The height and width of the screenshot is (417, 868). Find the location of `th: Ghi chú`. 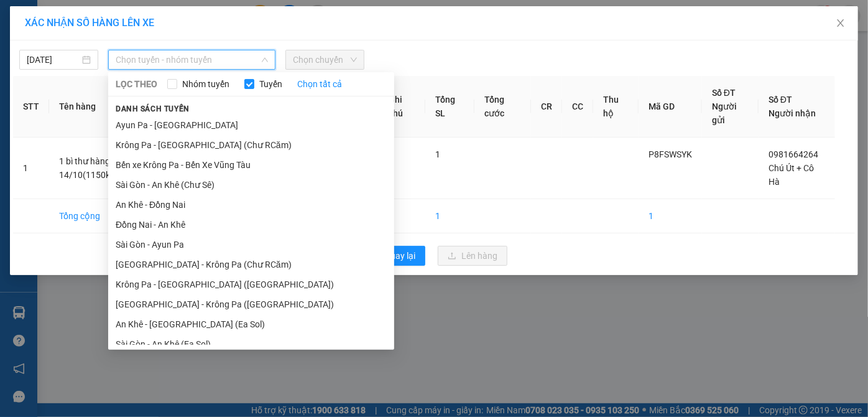

th: Ghi chú is located at coordinates (402, 107).